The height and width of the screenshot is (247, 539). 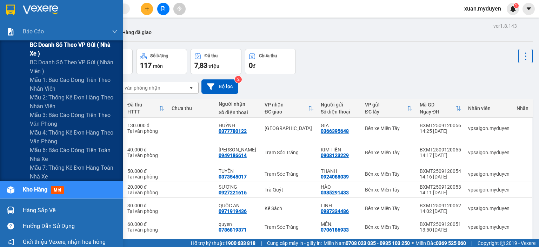 What do you see at coordinates (238, 205) in the screenshot?
I see `div: QUỐC AN` at bounding box center [238, 205].